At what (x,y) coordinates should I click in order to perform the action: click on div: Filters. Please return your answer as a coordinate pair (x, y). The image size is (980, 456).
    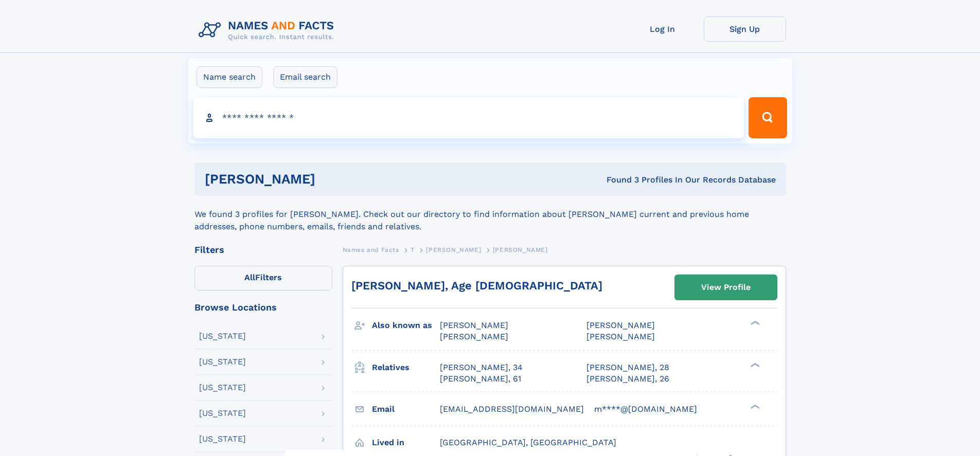
    Looking at the image, I should click on (263, 250).